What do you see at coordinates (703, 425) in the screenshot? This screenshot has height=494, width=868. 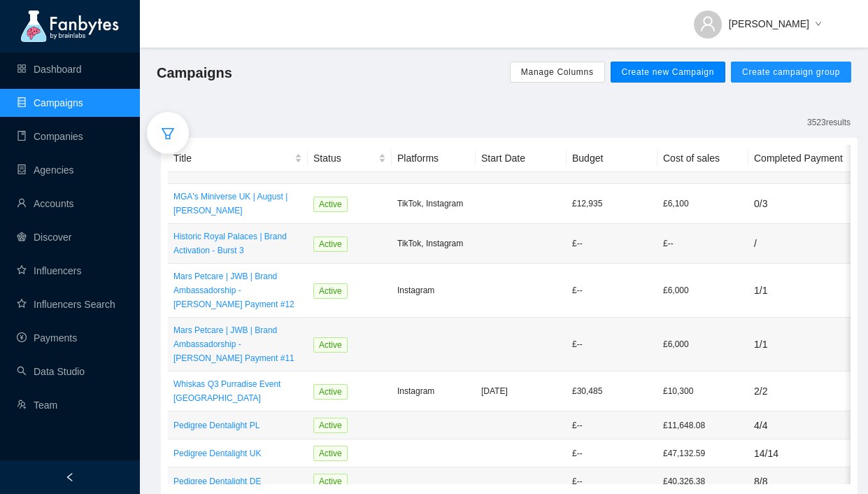 I see `p: £11,648.08` at bounding box center [703, 425].